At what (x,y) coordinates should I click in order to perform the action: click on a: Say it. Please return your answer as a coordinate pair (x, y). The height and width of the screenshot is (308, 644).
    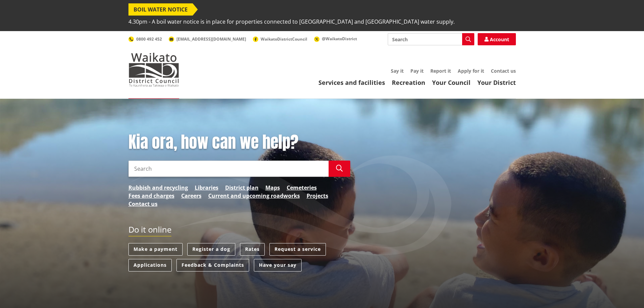
    Looking at the image, I should click on (397, 70).